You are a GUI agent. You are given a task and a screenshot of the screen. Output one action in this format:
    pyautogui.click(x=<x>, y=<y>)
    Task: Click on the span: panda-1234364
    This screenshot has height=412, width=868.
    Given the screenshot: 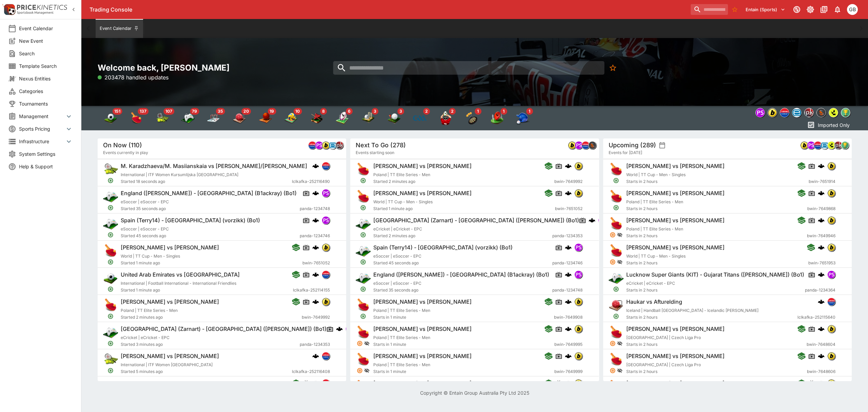 What is the action you would take?
    pyautogui.click(x=820, y=290)
    